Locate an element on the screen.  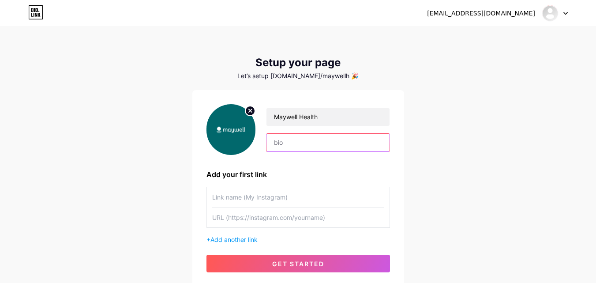
button: get started is located at coordinates (298, 263).